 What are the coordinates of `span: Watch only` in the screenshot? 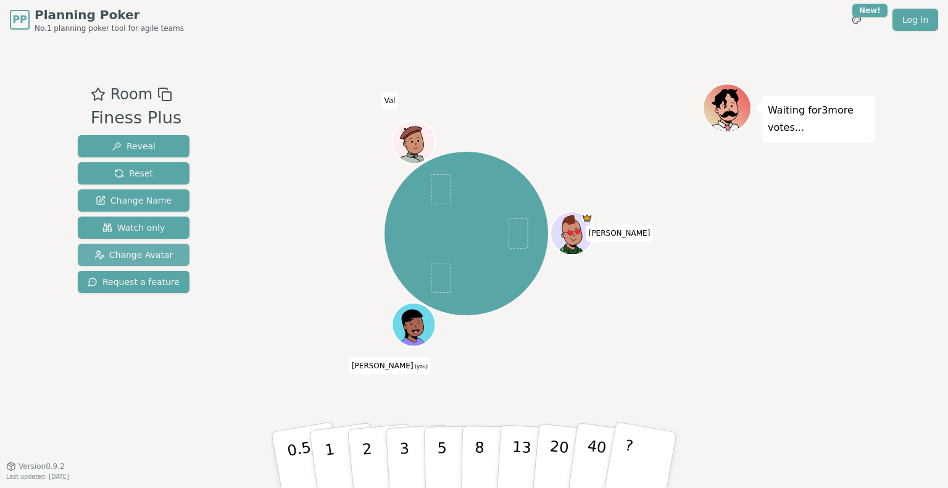 It's located at (134, 228).